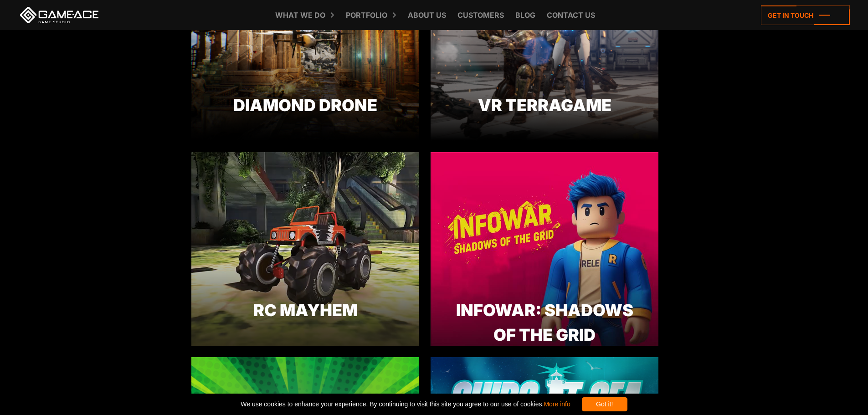  What do you see at coordinates (545, 105) in the screenshot?
I see `div: VR Terragame` at bounding box center [545, 105].